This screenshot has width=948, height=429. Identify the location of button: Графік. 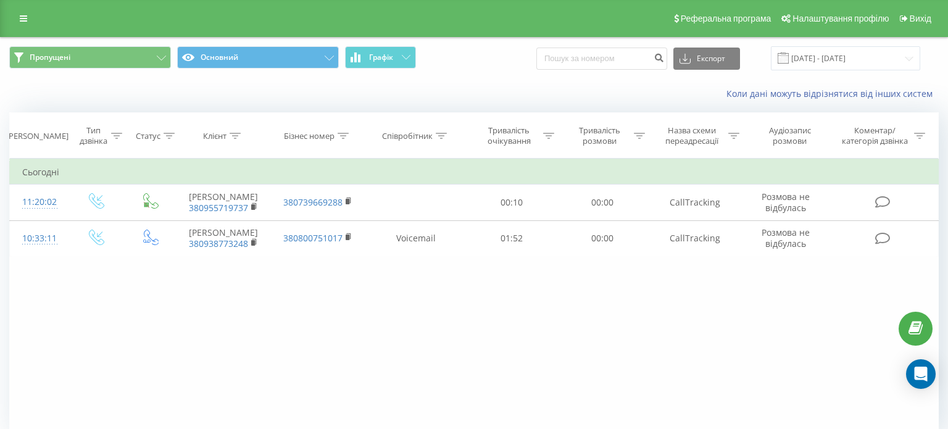
(380, 57).